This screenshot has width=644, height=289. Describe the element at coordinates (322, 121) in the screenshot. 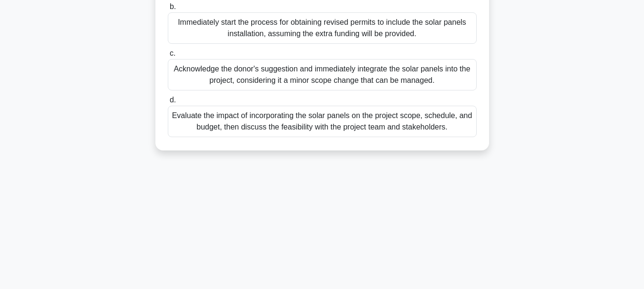

I see `div: Evaluate the impact of incorporating the solar panels on the project scope, schedule, and budget,...` at that location.